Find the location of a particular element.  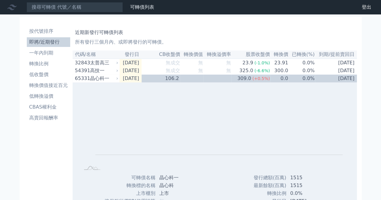

a: 按代號排序 is located at coordinates (48, 31).